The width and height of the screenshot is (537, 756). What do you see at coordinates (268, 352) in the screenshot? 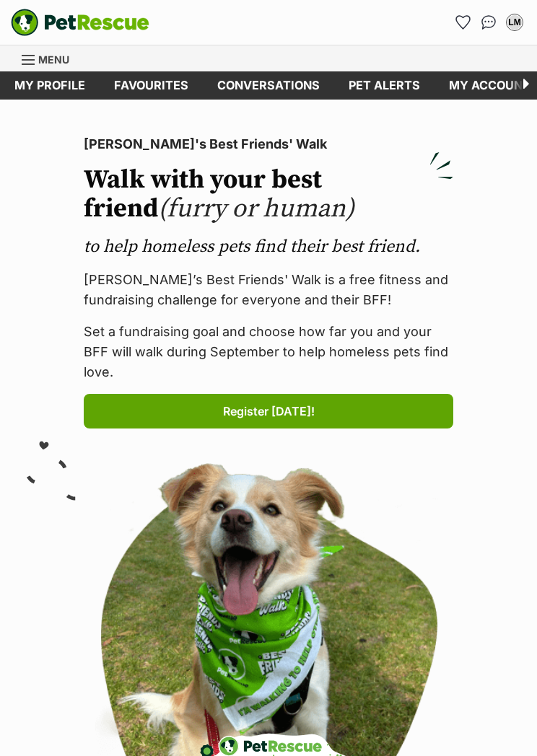
I see `p: Set a fundraising goal and choose how far you and your BFF will walk during September to help hom...` at bounding box center [268, 352].